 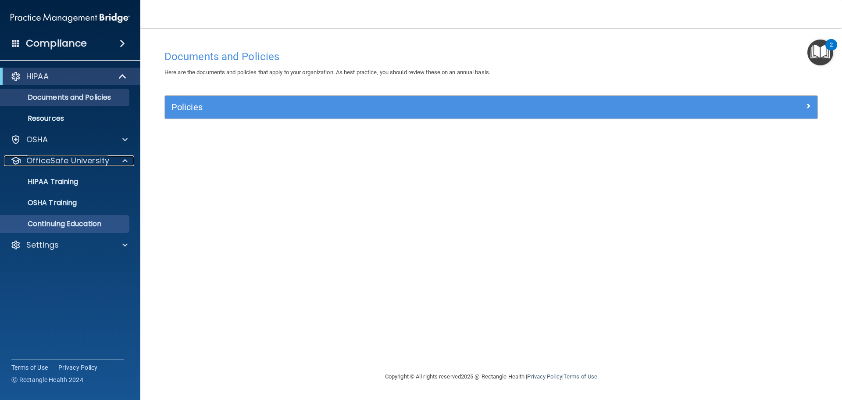 What do you see at coordinates (70, 18) in the screenshot?
I see `img: PMB logo` at bounding box center [70, 18].